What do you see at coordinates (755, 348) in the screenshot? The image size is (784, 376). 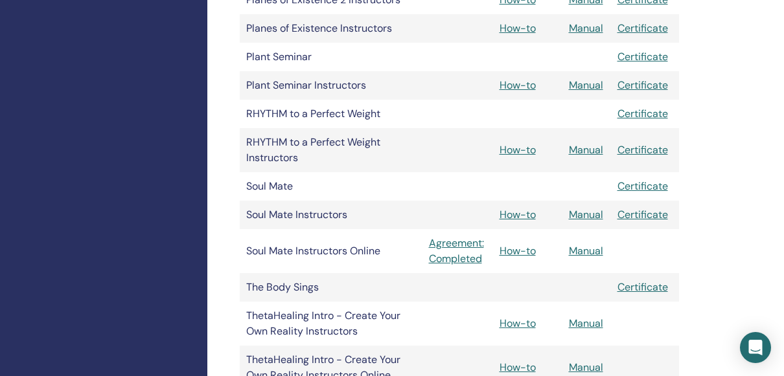 I see `div: Open Intercom Messenger` at bounding box center [755, 348].